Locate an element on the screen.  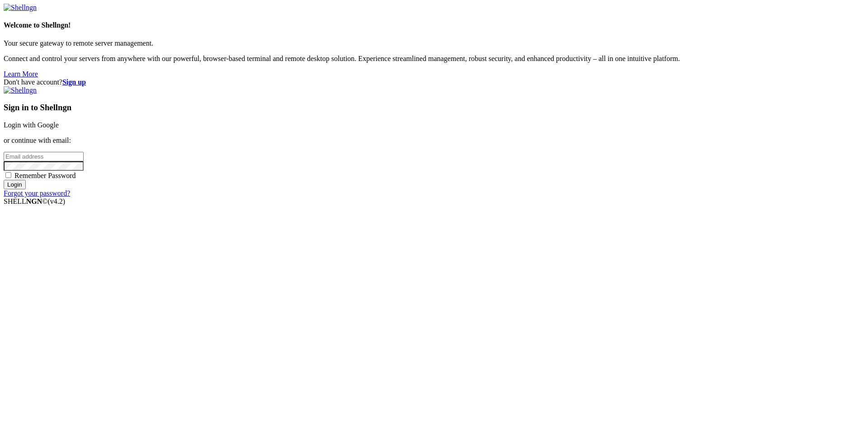
input: Email address is located at coordinates (44, 156).